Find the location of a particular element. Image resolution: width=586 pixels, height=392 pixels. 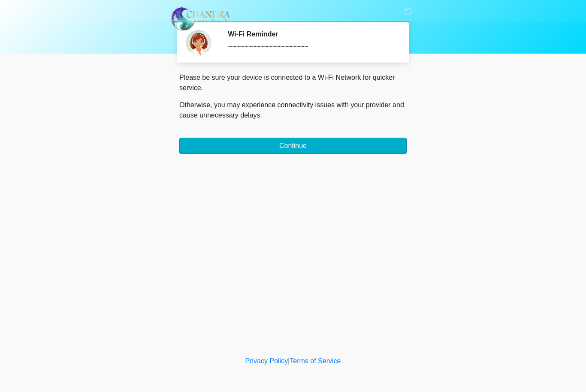

img: Agent Avatar is located at coordinates (199, 43).